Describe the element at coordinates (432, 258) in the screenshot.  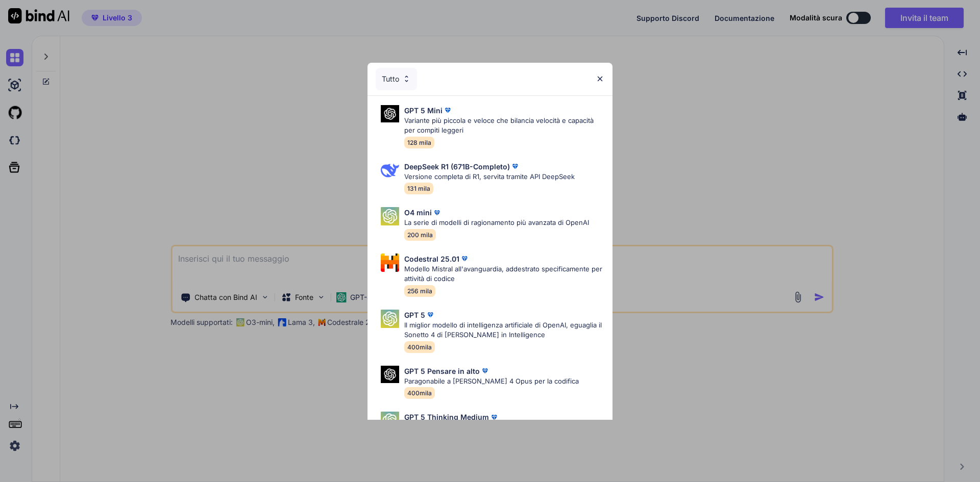
I see `font: Codestral 25.01` at that location.